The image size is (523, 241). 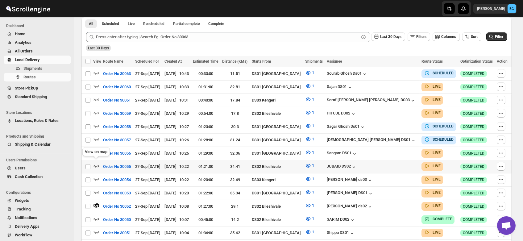 What do you see at coordinates (37, 51) in the screenshot?
I see `button: All Orders` at bounding box center [37, 51].